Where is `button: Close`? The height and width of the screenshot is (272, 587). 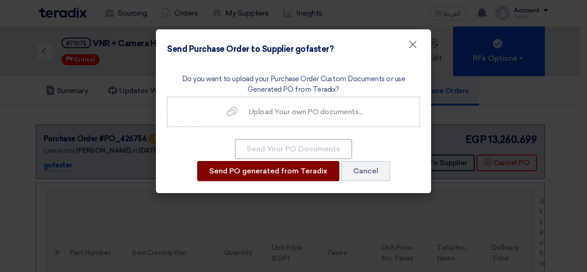
button: Close is located at coordinates (413, 45).